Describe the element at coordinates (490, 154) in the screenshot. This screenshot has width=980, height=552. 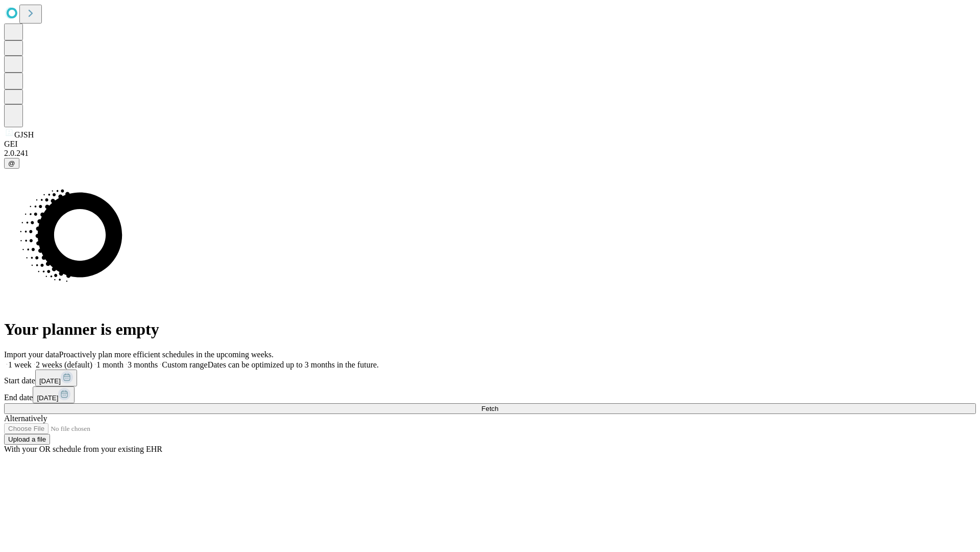
I see `div: 2.0.241` at that location.